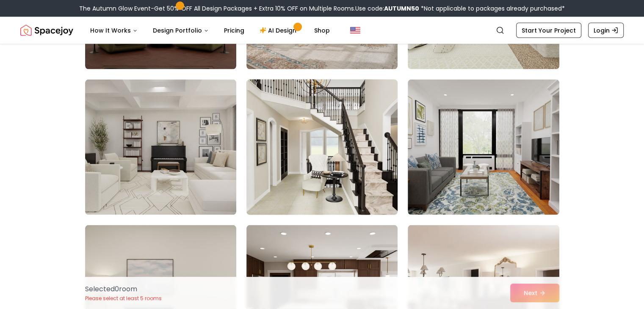 The height and width of the screenshot is (309, 644). I want to click on a: Pricing, so click(234, 30).